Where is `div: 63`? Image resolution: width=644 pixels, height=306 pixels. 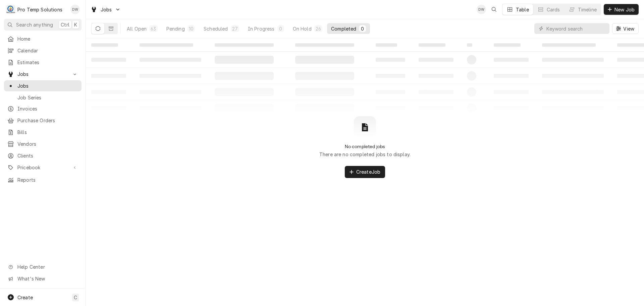
div: 63 is located at coordinates (153, 29).